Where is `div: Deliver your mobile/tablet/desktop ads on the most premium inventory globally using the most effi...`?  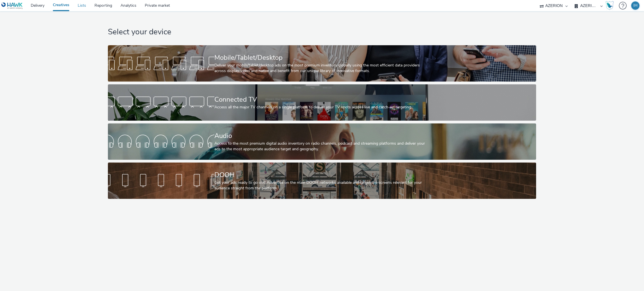 div: Deliver your mobile/tablet/desktop ads on the most premium inventory globally using the most effi... is located at coordinates (321, 68).